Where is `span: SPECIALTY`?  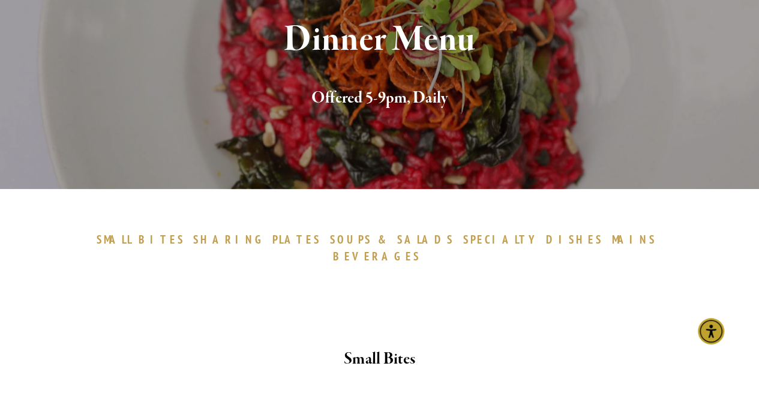 span: SPECIALTY is located at coordinates (502, 239).